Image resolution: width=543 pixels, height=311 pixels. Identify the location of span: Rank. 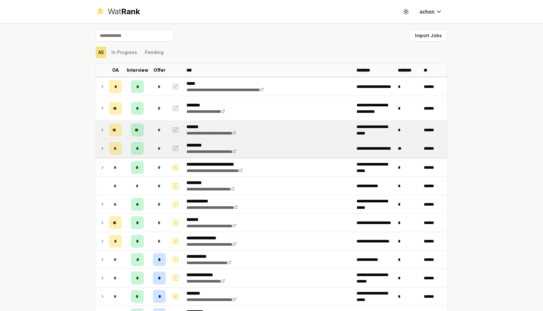
(131, 11).